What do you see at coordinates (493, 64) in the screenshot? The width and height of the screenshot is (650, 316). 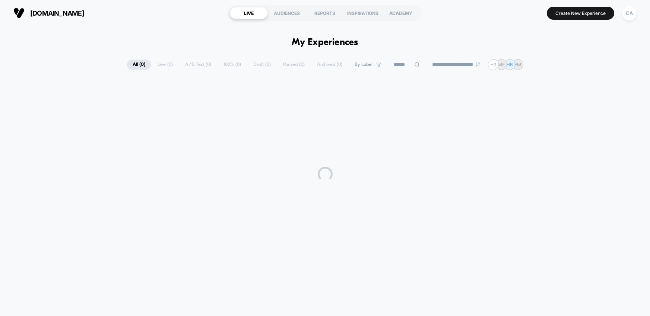 I see `div: + 3` at bounding box center [493, 64].